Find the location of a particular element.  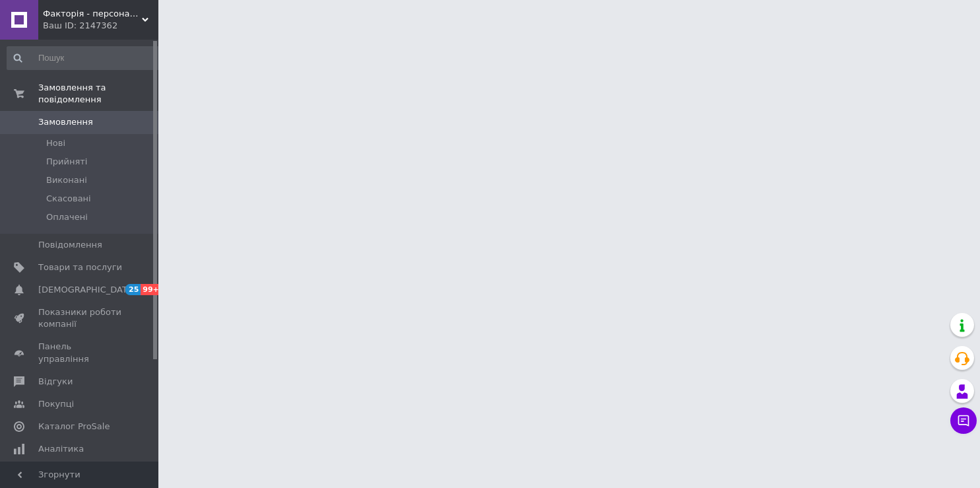

span: Показники роботи компанії is located at coordinates (80, 318).